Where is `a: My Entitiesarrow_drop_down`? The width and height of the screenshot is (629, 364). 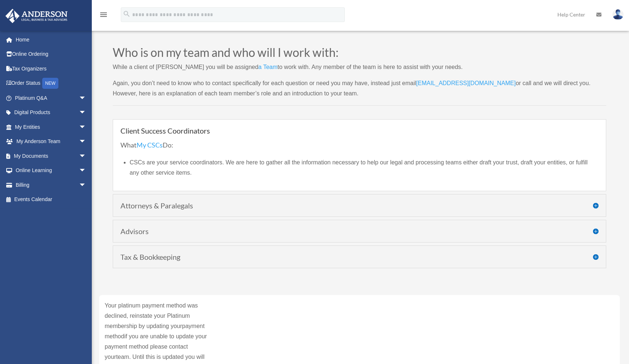 a: My Entitiesarrow_drop_down is located at coordinates (51, 127).